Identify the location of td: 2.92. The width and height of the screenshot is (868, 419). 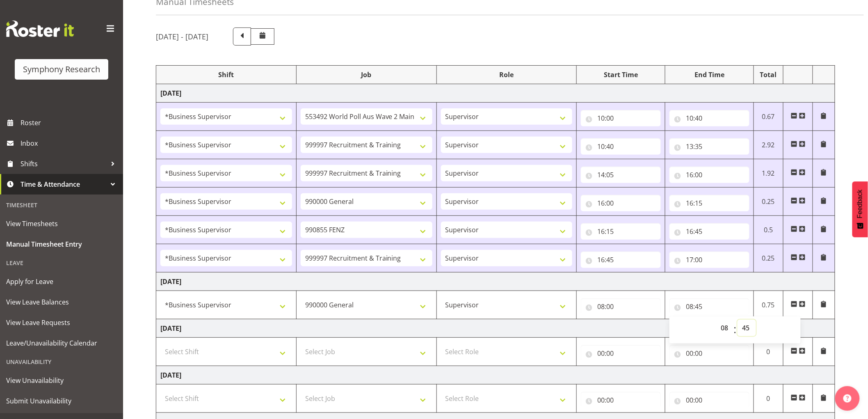
(769, 145).